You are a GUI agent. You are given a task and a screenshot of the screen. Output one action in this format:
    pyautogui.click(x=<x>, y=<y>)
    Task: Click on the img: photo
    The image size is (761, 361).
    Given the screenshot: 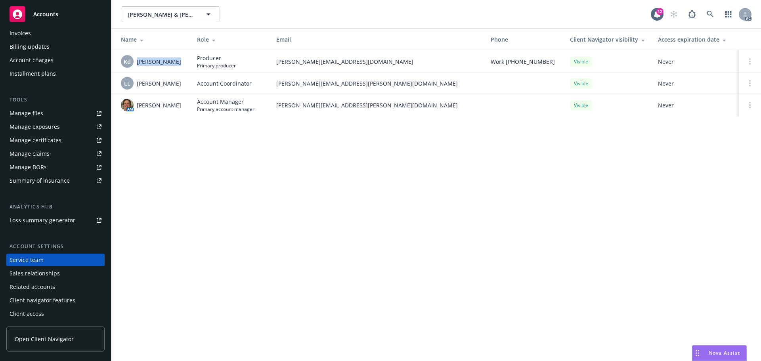 What is the action you would take?
    pyautogui.click(x=127, y=105)
    